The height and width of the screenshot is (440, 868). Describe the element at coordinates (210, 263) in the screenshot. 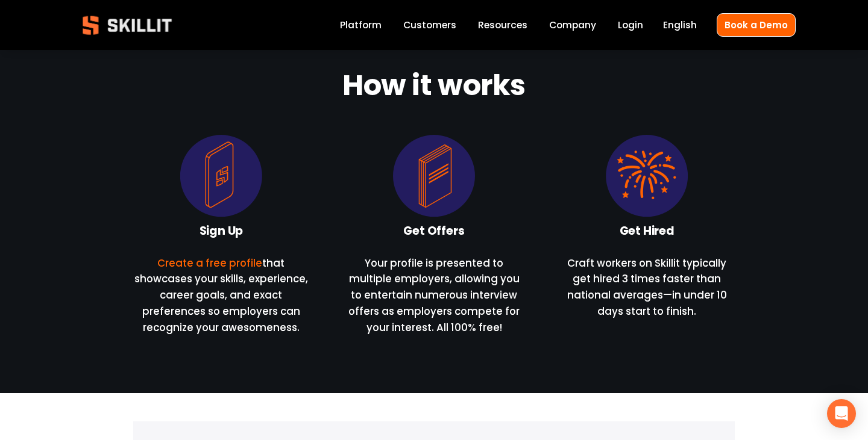

I see `a: Create a free profile` at that location.